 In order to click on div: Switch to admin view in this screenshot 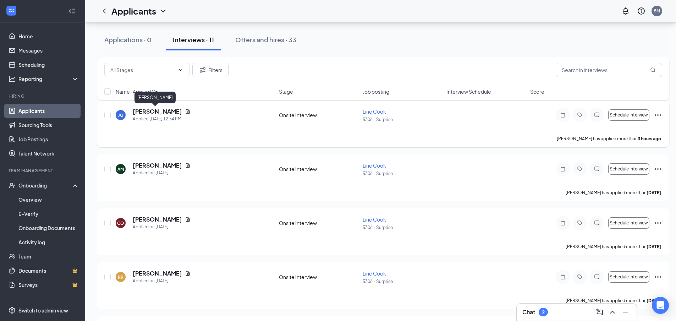, I will do `click(43, 310)`.